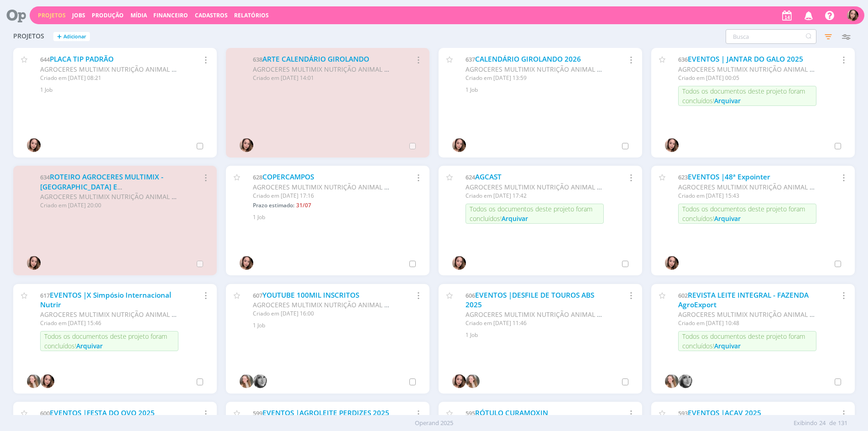 This screenshot has width=868, height=431. I want to click on a: CALENDÁRIO GIROLANDO 2026, so click(528, 59).